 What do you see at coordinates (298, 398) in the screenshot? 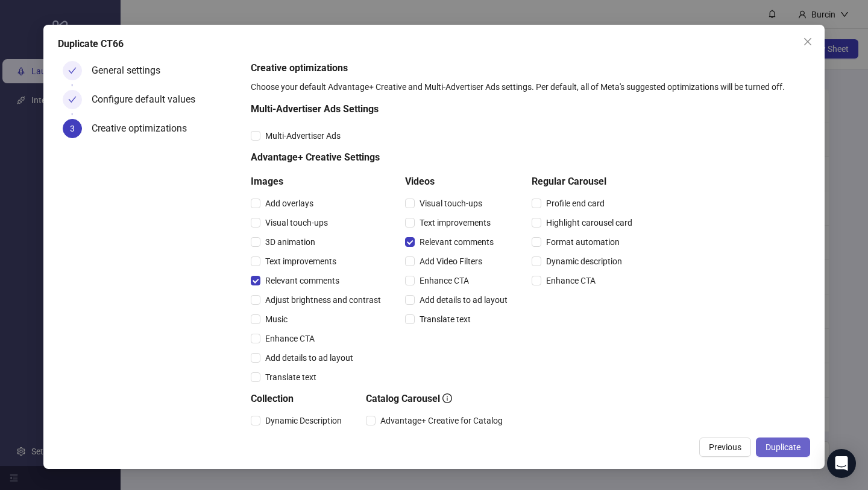
I see `h5: Collection` at bounding box center [298, 398].